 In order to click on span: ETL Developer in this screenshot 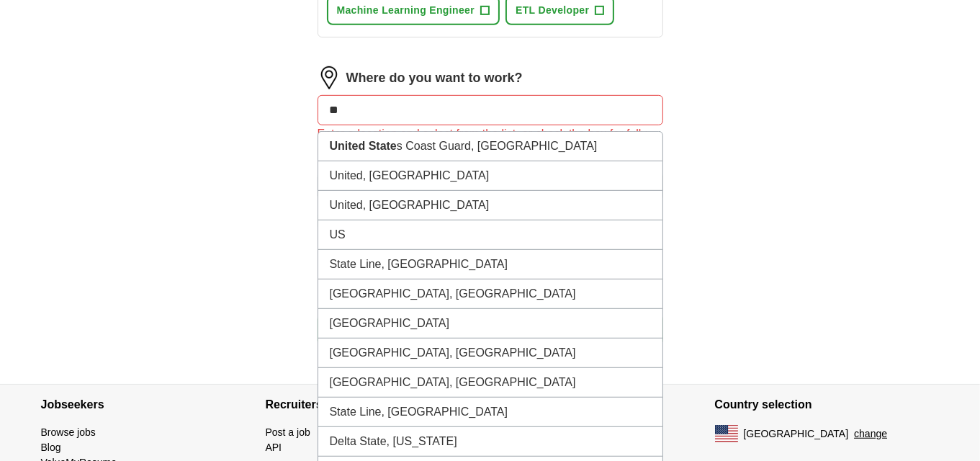, I will do `click(552, 10)`.